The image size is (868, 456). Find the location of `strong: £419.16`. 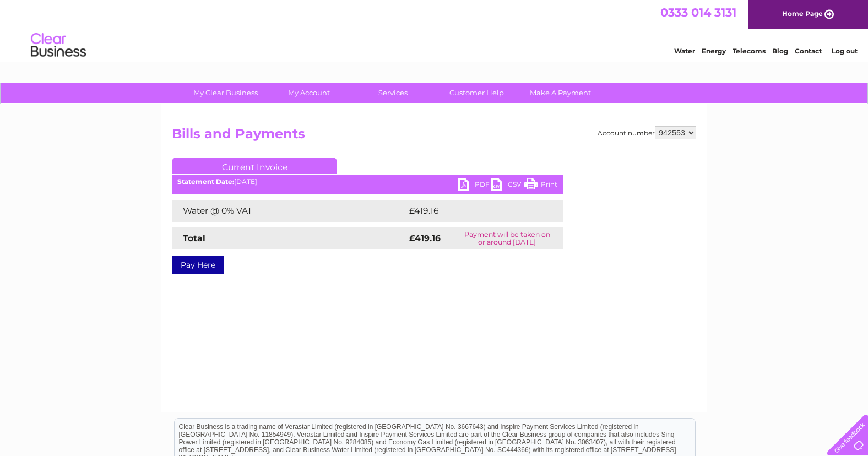

strong: £419.16 is located at coordinates (424, 238).